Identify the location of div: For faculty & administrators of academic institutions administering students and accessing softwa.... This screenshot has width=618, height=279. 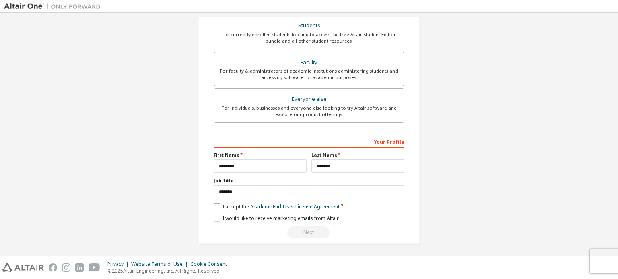
(309, 74).